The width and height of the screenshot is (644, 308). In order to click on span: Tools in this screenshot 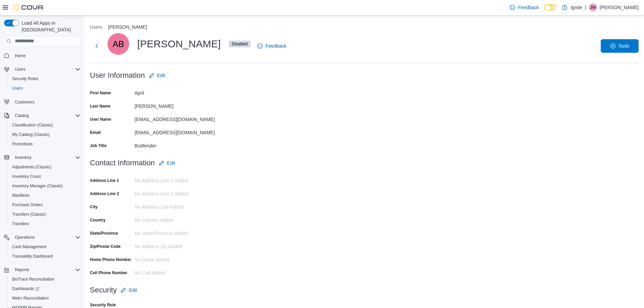, I will do `click(624, 46)`.